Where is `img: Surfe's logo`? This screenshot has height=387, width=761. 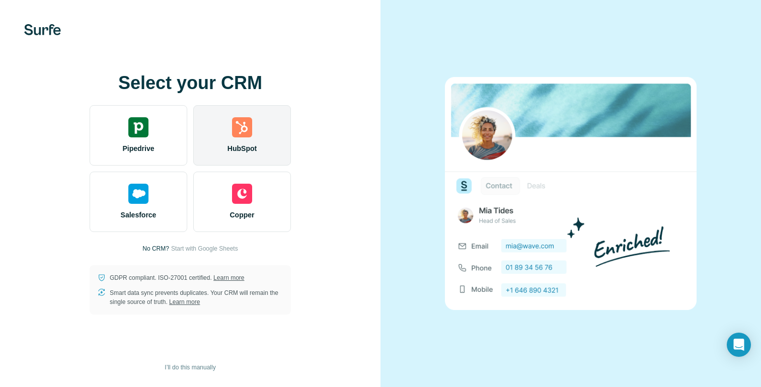
img: Surfe's logo is located at coordinates (42, 30).